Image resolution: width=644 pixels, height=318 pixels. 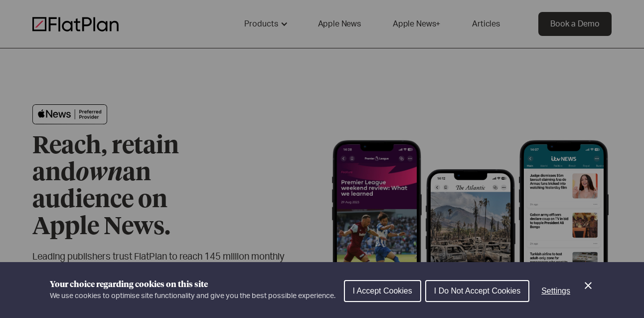 I want to click on p: We use cookies to optimise site functionality and give you the best possible experience., so click(x=193, y=295).